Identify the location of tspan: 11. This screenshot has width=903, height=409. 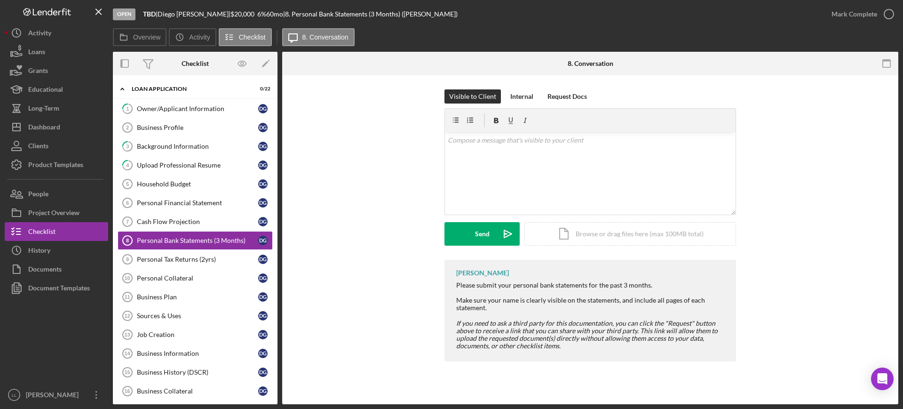
(127, 297).